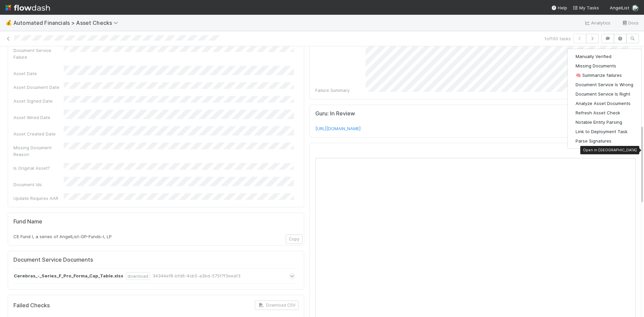  What do you see at coordinates (38, 101) in the screenshot?
I see `div: Asset Signed Date` at bounding box center [38, 101].